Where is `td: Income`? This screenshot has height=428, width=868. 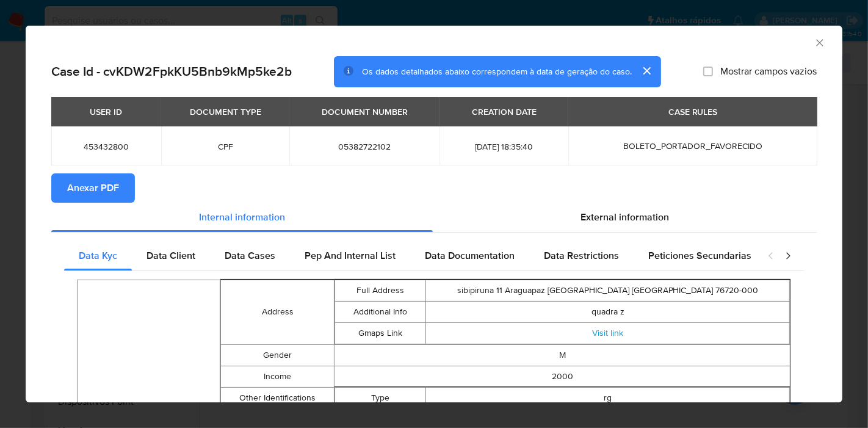 td: Income is located at coordinates (277, 376).